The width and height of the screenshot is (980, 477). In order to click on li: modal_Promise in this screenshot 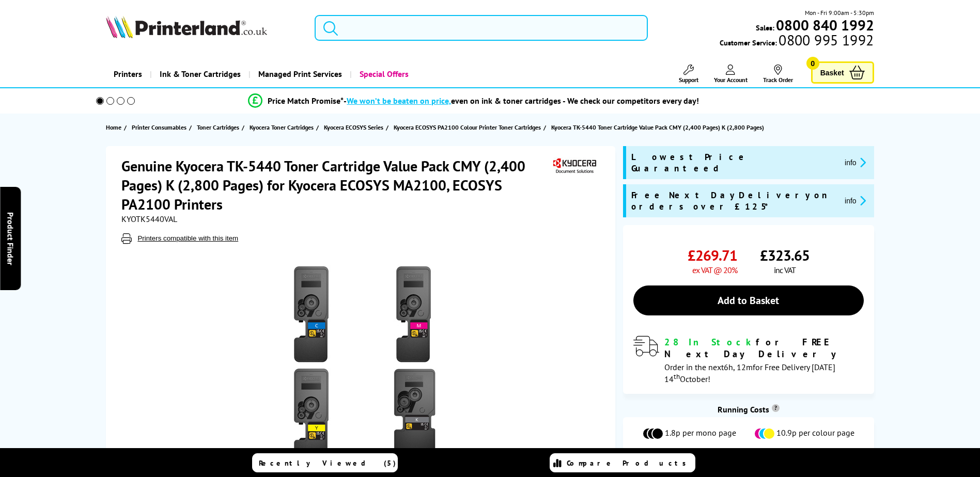, I will do `click(473, 101)`.